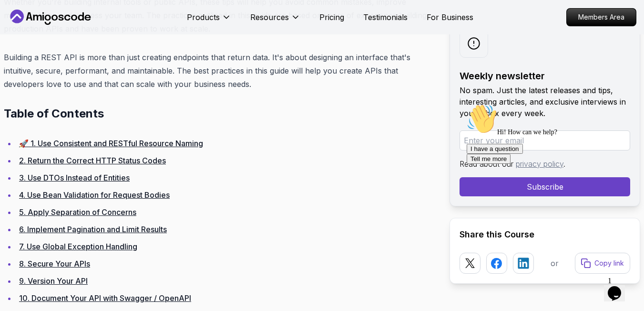 This screenshot has width=644, height=311. I want to click on span: 1, so click(6, 8).